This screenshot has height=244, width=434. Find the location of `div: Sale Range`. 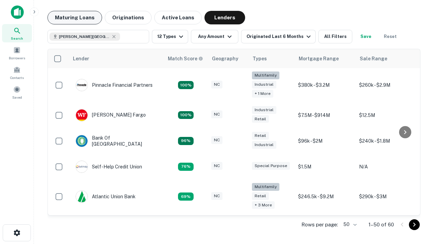

div: Sale Range is located at coordinates (374, 59).